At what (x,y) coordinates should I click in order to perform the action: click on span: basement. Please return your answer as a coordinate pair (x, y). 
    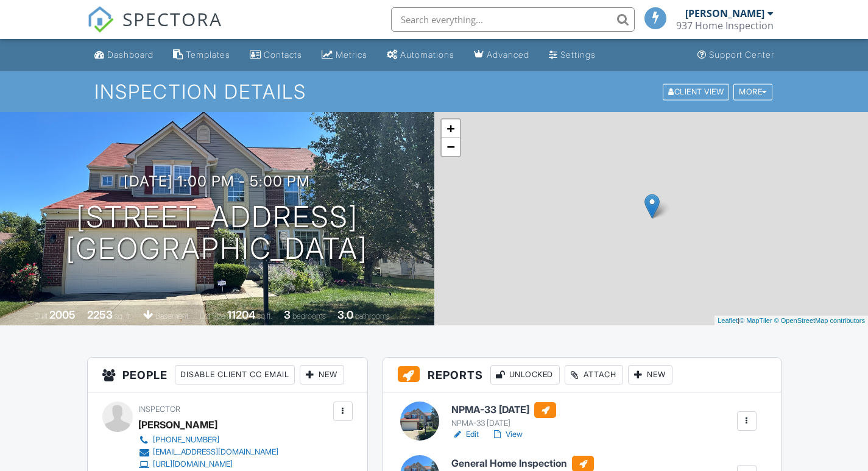
    Looking at the image, I should click on (172, 315).